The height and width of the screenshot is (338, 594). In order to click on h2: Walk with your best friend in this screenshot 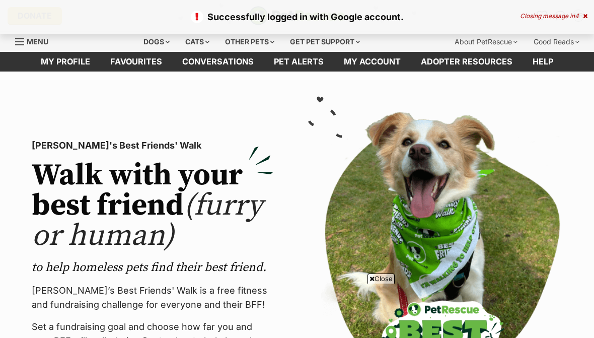, I will do `click(152, 206)`.